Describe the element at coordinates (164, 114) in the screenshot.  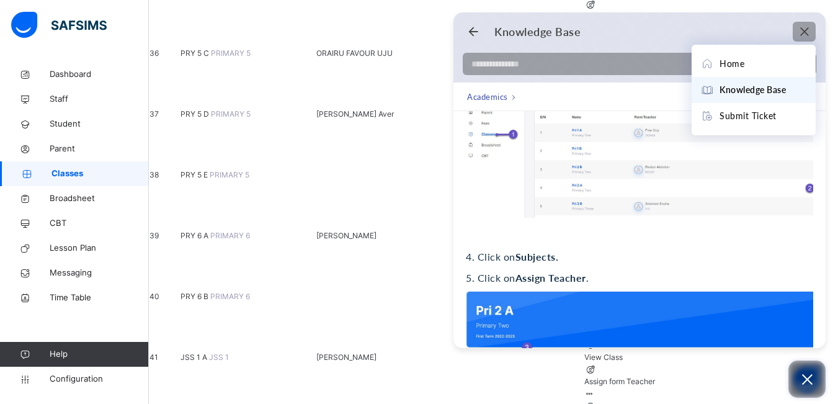
I see `td: 37` at that location.